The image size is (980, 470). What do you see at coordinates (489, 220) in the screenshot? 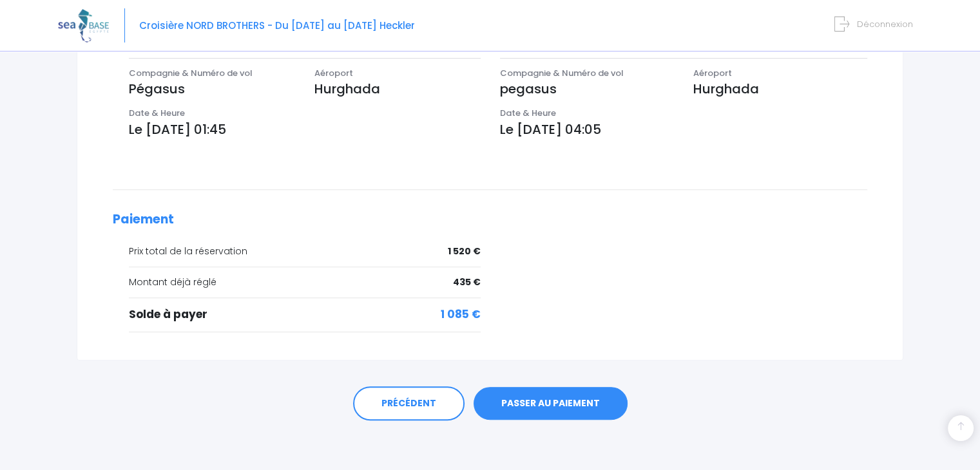
I see `h2: Paiement` at bounding box center [489, 220].